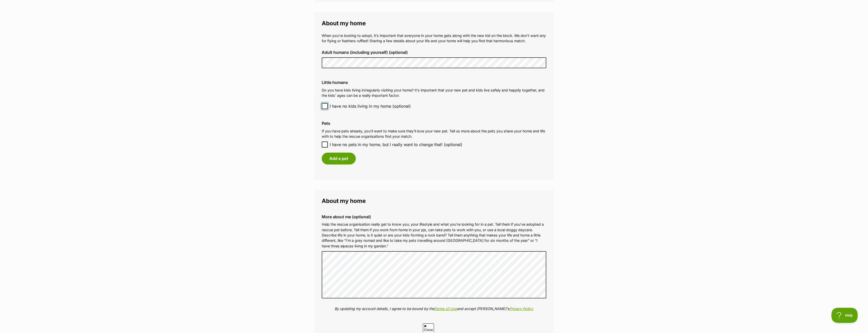 The width and height of the screenshot is (868, 333). I want to click on span: Close, so click(428, 327).